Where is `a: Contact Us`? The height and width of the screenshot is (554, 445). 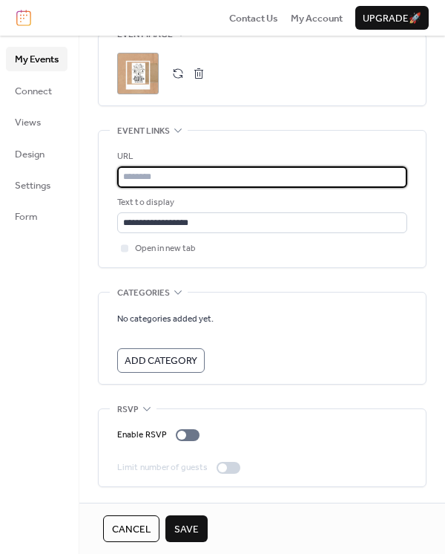
a: Contact Us is located at coordinates (254, 18).